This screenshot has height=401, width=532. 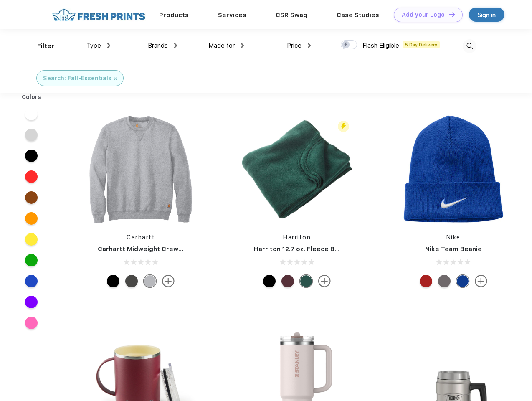 I want to click on a: Harriton, so click(x=297, y=237).